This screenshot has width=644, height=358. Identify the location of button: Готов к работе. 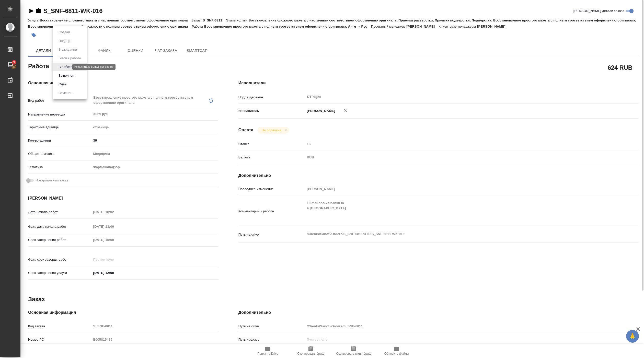
(70, 58).